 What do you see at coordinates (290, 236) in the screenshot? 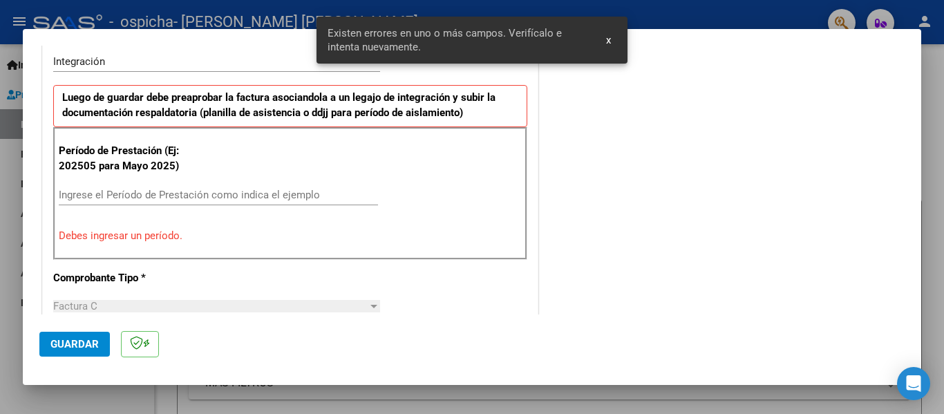
I see `p: Debes ingresar un período.` at bounding box center [290, 236].